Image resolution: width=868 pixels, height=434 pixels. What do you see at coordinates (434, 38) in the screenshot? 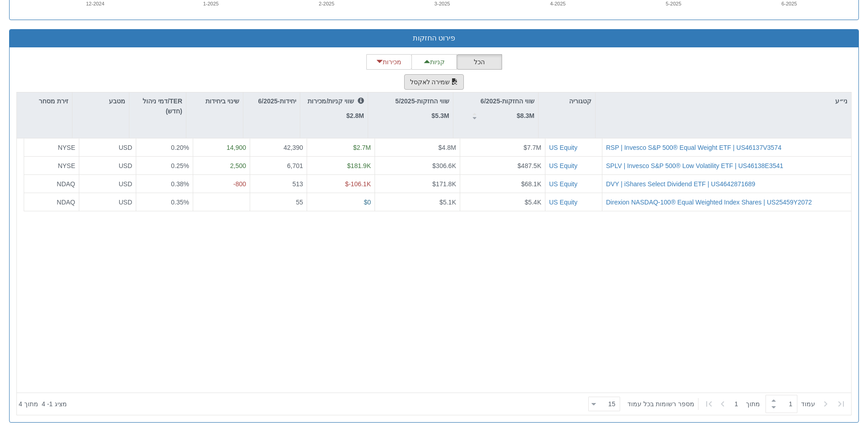
I see `h3: פירוט החזקות` at bounding box center [434, 38].